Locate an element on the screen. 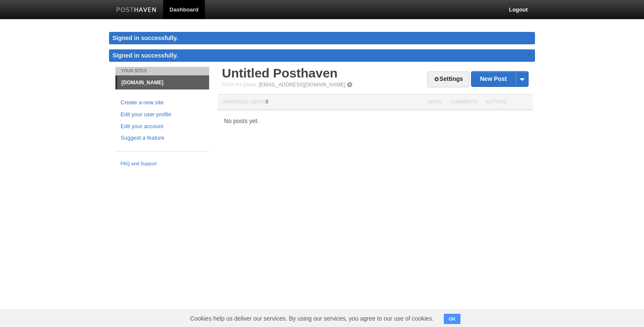 This screenshot has width=644, height=327. img: Posthaven-bar is located at coordinates (137, 11).